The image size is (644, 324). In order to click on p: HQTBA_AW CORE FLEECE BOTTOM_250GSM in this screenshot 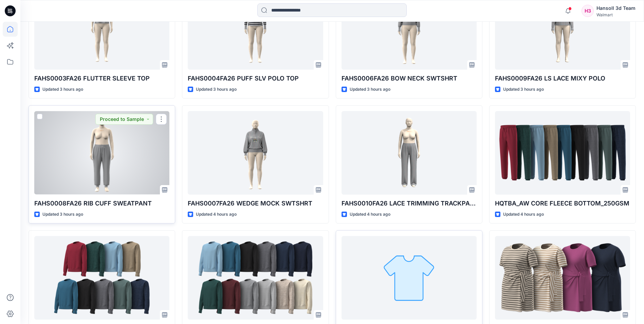, I will do `click(563, 204)`.